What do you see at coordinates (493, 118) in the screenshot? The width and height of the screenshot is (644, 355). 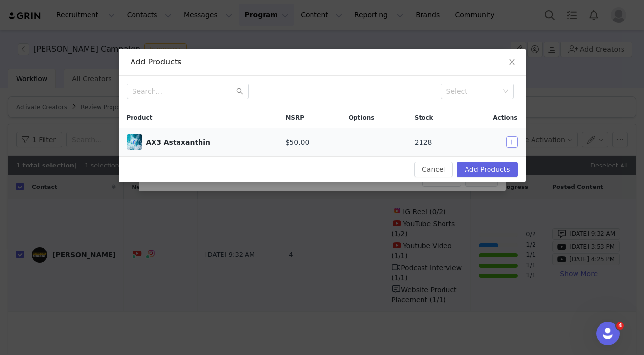 I see `div: Actions` at bounding box center [493, 118].